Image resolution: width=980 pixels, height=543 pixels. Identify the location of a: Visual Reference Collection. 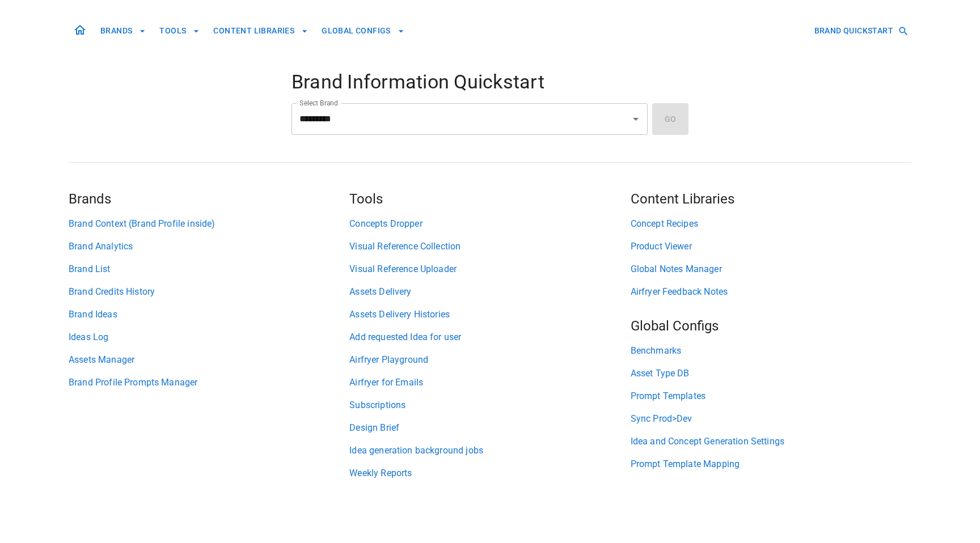
(489, 247).